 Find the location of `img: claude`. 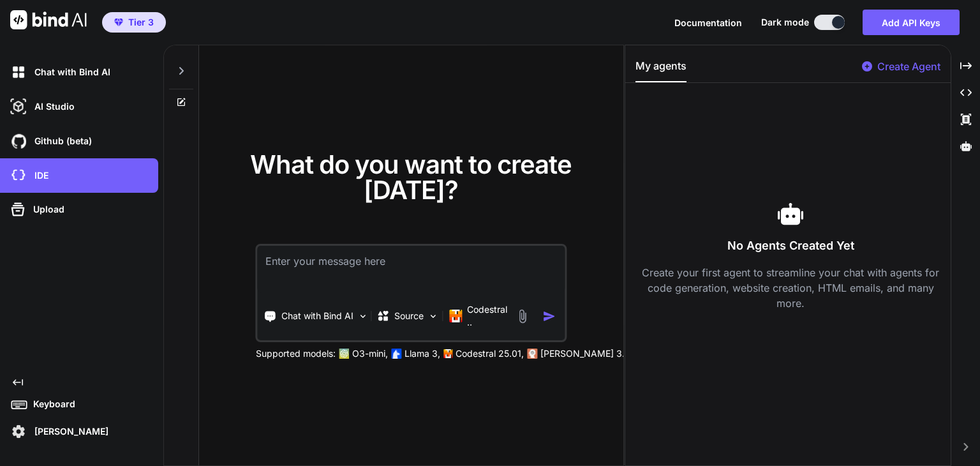

img: claude is located at coordinates (533, 354).